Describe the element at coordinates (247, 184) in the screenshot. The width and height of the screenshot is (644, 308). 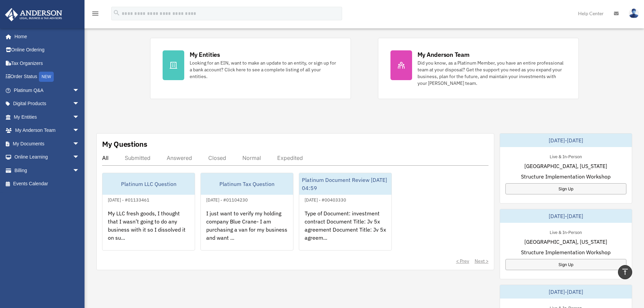
I see `div: Platinum Tax Question` at that location.